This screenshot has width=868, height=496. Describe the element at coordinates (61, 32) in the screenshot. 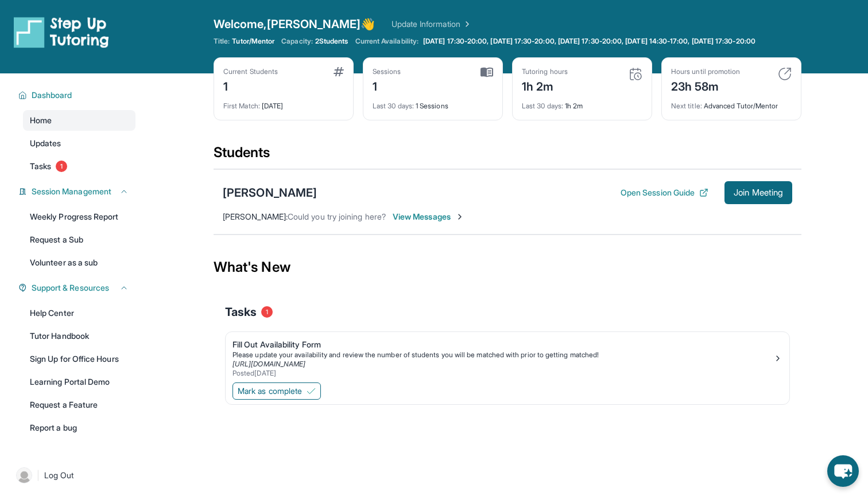

I see `img: logo` at that location.